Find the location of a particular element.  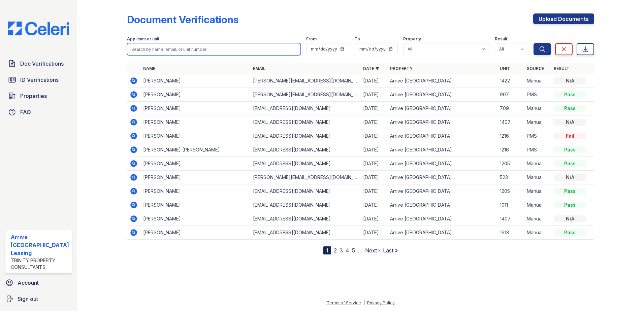

div: Fail is located at coordinates (570, 136).